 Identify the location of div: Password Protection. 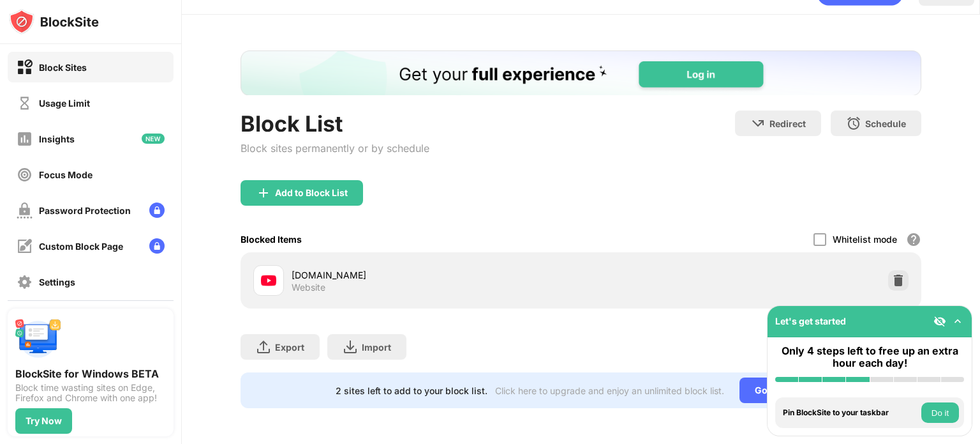
(85, 210).